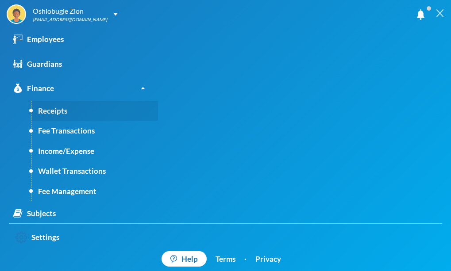 This screenshot has width=451, height=271. I want to click on a: Wallet Transactions, so click(95, 171).